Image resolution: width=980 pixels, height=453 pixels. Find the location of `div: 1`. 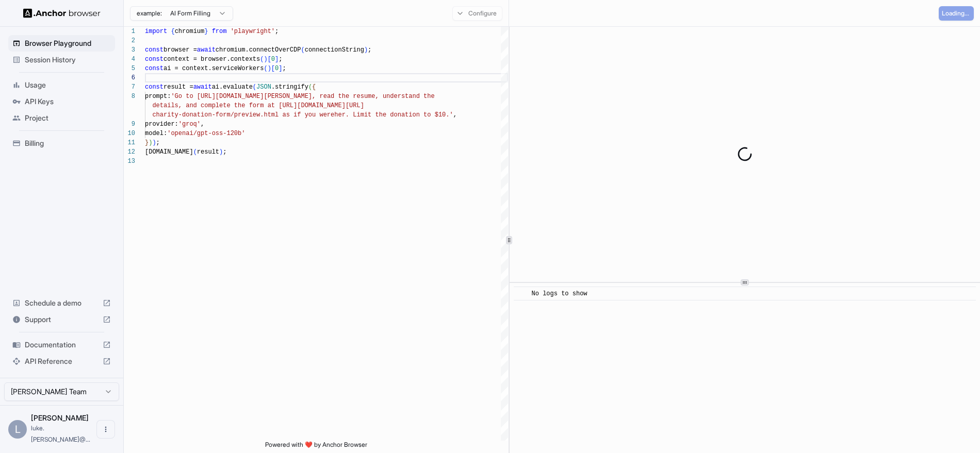

div: 1 is located at coordinates (129, 31).